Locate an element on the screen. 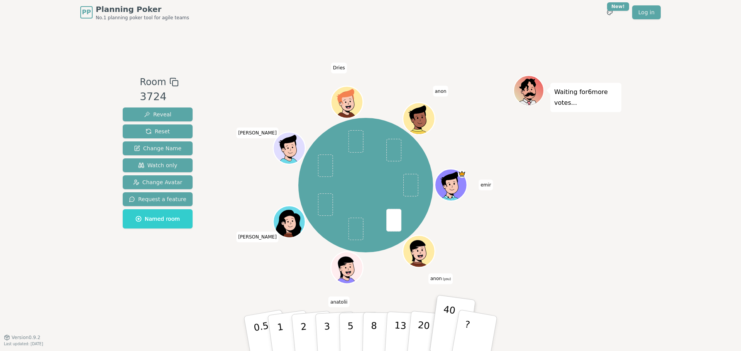 The image size is (741, 351). span: No.1 planning poker tool for agile teams is located at coordinates (142, 18).